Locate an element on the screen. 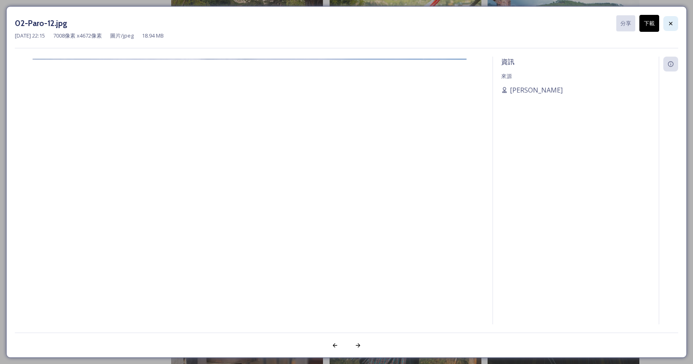  font: 4672 is located at coordinates (85, 35).